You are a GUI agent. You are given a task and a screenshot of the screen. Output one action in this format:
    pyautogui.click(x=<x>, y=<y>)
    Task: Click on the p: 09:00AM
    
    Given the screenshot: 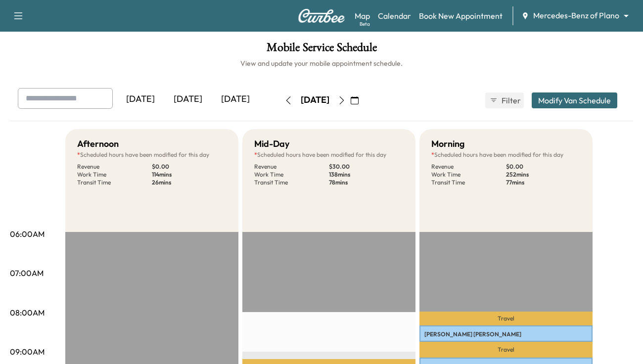 What is the action you would take?
    pyautogui.click(x=27, y=352)
    